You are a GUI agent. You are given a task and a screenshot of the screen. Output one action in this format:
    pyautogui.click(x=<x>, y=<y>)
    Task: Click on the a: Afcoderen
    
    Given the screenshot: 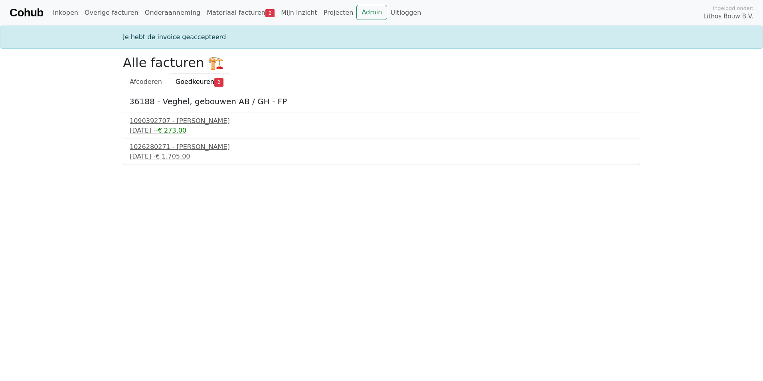 What is the action you would take?
    pyautogui.click(x=146, y=82)
    